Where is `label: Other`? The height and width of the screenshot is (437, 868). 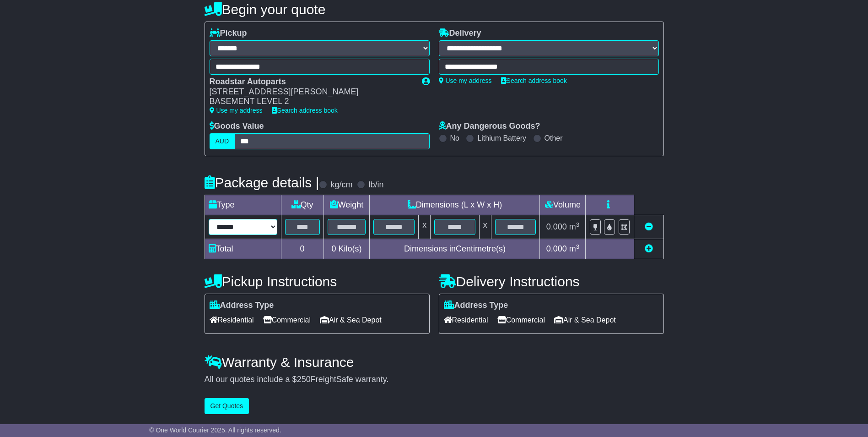
label: Other is located at coordinates (554, 137).